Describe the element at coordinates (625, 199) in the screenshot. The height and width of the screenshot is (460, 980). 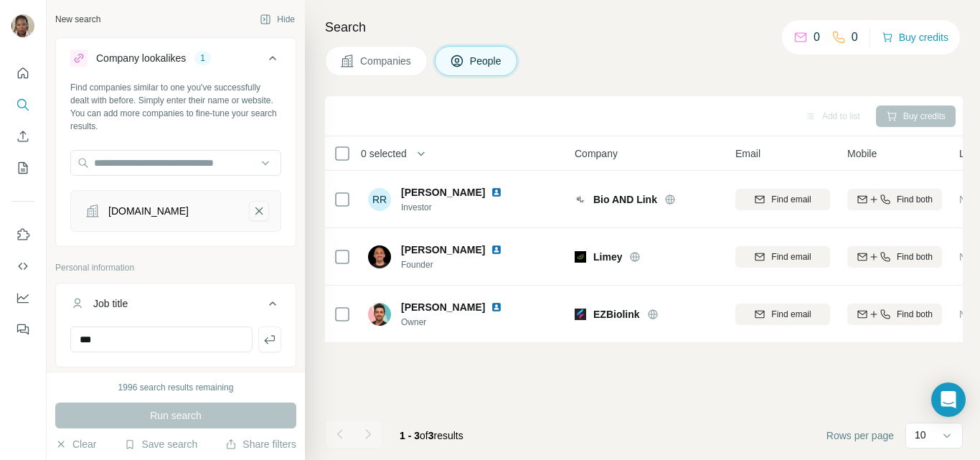
I see `span: Bio AND Link` at that location.